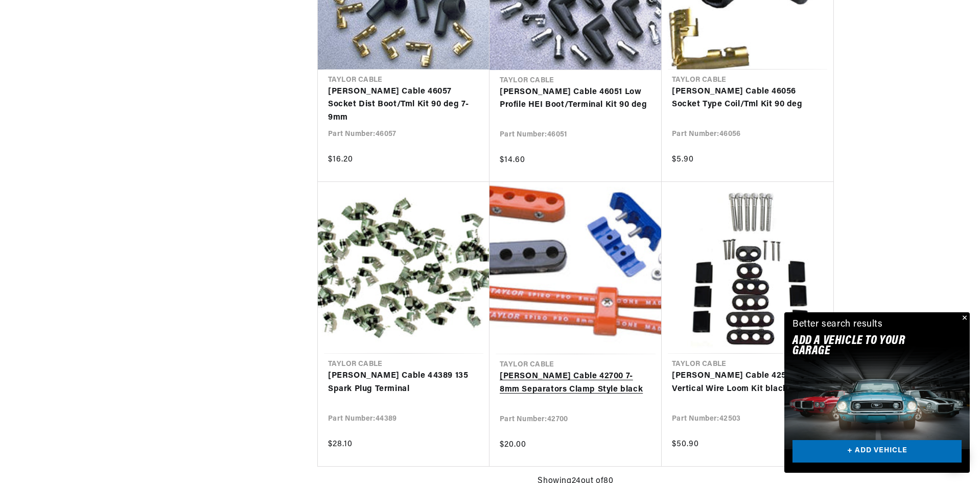 The image size is (980, 483). I want to click on div: Better search results, so click(838, 325).